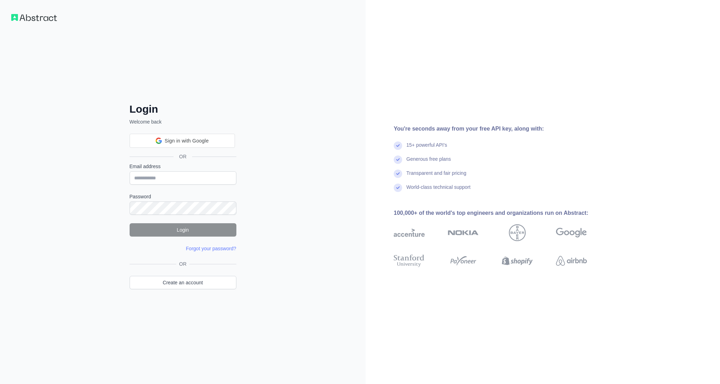 The width and height of the screenshot is (720, 384). What do you see at coordinates (183, 166) in the screenshot?
I see `label: Email address` at bounding box center [183, 166].